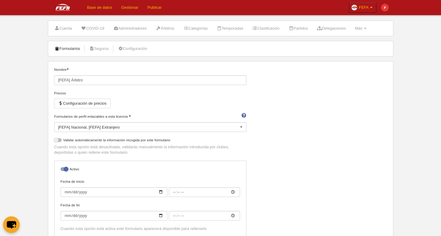 The height and width of the screenshot is (236, 441). What do you see at coordinates (385, 8) in the screenshot?
I see `img: c2l6ZT0zMHgzMCZmcz05JnRleHQ9UCZiZz1lNTM5MzU%3D.png` at bounding box center [385, 8].